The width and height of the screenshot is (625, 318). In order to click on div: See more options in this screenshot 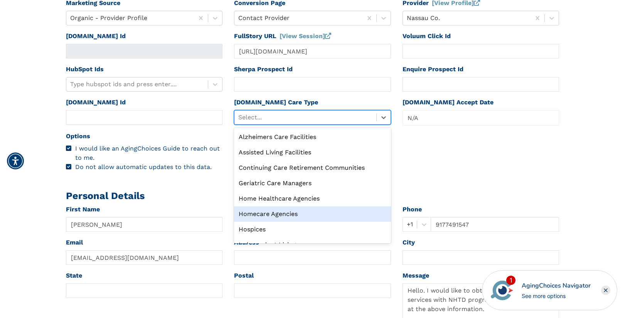, I will do `click(556, 296)`.